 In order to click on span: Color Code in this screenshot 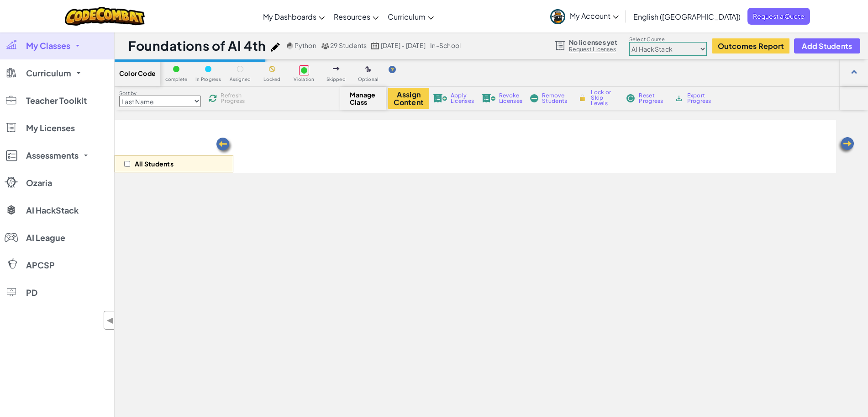, I will do `click(138, 73)`.